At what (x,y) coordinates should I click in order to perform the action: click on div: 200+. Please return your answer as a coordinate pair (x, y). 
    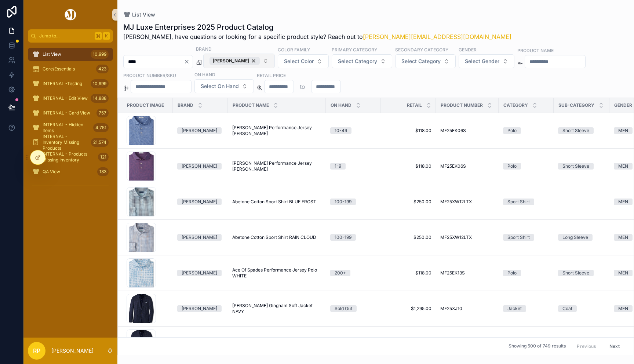
    Looking at the image, I should click on (340, 273).